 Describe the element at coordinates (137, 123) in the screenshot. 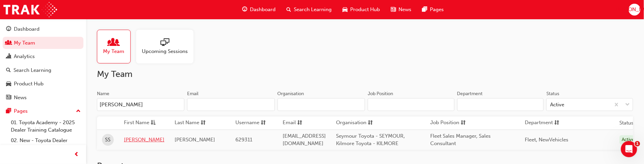

I see `span: First Name` at that location.